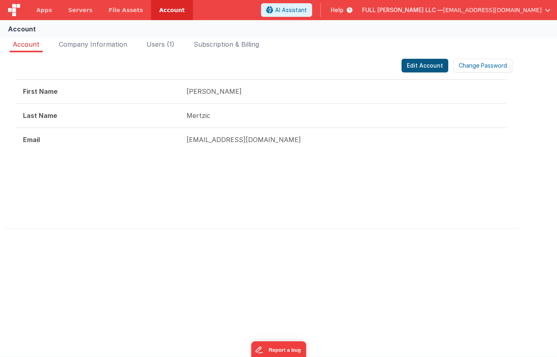 The height and width of the screenshot is (357, 557). Describe the element at coordinates (93, 44) in the screenshot. I see `span: Company Information` at that location.